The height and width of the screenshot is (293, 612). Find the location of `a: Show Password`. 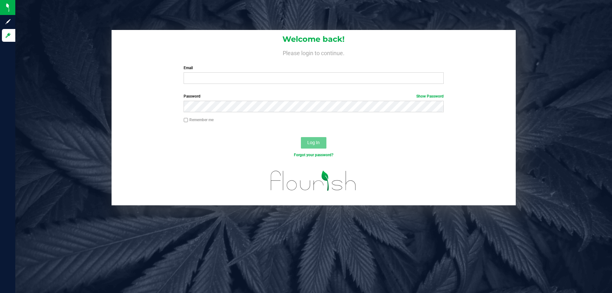

a: Show Password is located at coordinates (430, 96).